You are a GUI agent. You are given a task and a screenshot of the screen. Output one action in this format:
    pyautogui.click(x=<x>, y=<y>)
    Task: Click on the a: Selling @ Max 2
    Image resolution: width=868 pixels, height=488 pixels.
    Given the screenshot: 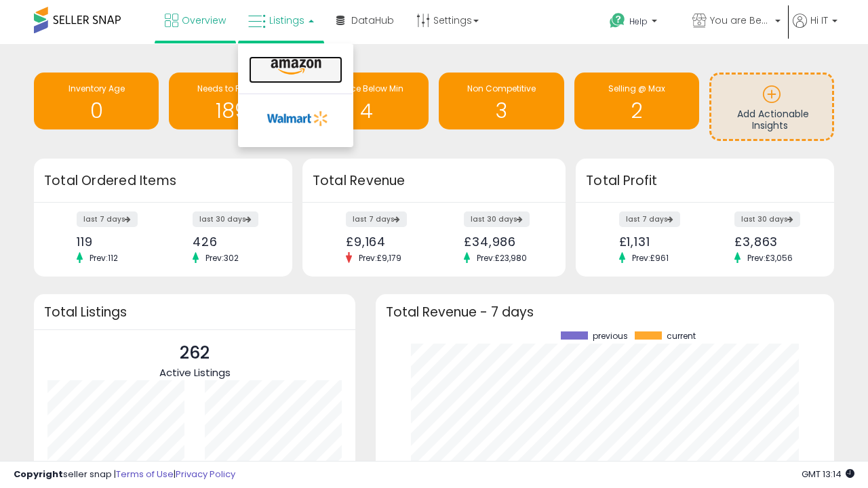 What is the action you would take?
    pyautogui.click(x=637, y=101)
    